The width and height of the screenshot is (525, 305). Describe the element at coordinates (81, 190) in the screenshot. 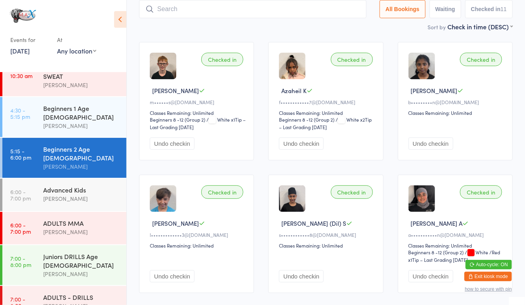

I see `div: Advanced Kids` at that location.